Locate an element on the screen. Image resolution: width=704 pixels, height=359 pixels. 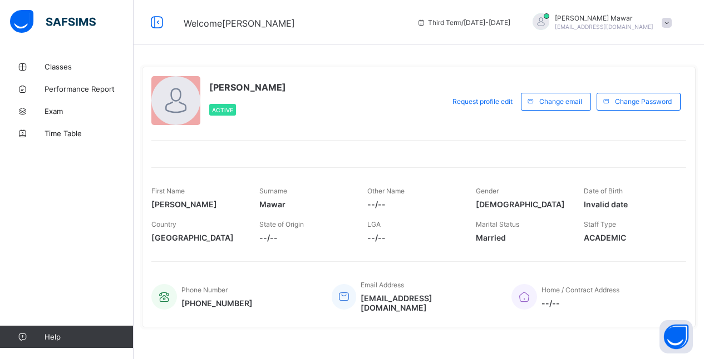
span: Exam is located at coordinates (89, 111).